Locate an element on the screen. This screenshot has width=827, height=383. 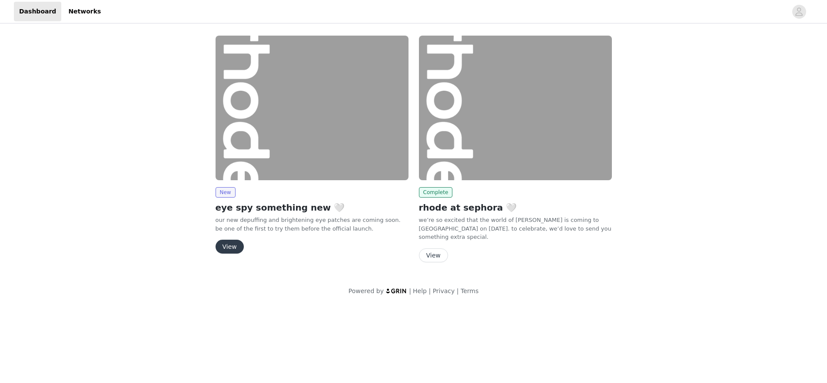
a: Privacy is located at coordinates (444, 291).